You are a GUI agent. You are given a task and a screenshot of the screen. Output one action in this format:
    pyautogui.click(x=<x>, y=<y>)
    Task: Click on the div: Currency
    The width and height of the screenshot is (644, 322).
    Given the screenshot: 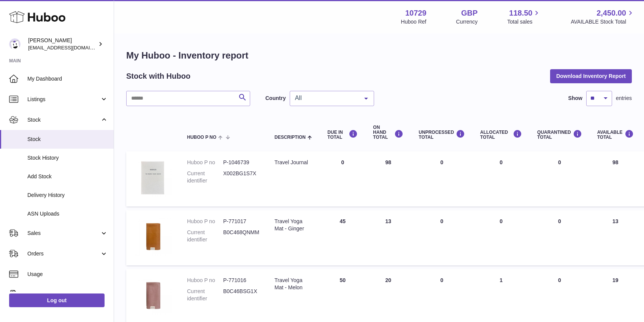 What is the action you would take?
    pyautogui.click(x=467, y=22)
    